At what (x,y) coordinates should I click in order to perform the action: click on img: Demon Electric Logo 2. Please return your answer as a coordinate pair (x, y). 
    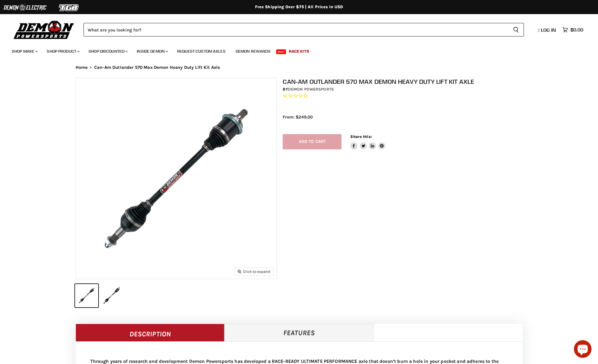
    Looking at the image, I should click on (25, 8).